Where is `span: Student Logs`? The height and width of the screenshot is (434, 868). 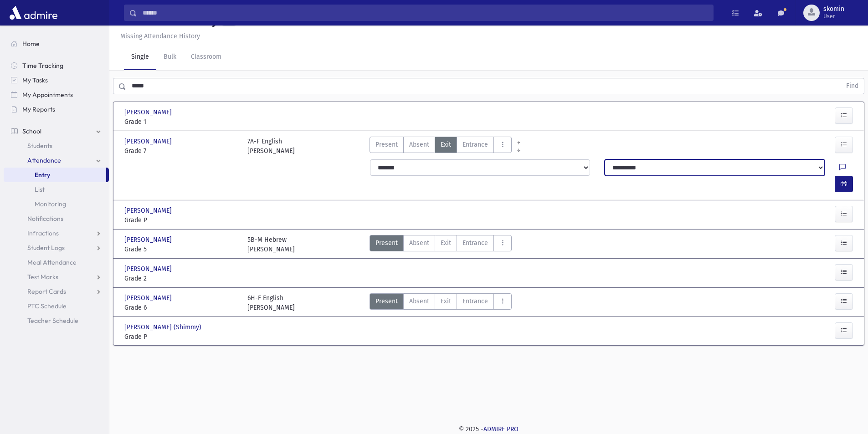
span: Student Logs is located at coordinates (46, 248).